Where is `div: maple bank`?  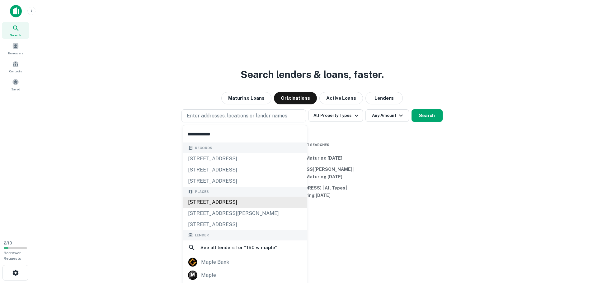
div: maple bank is located at coordinates (215, 263).